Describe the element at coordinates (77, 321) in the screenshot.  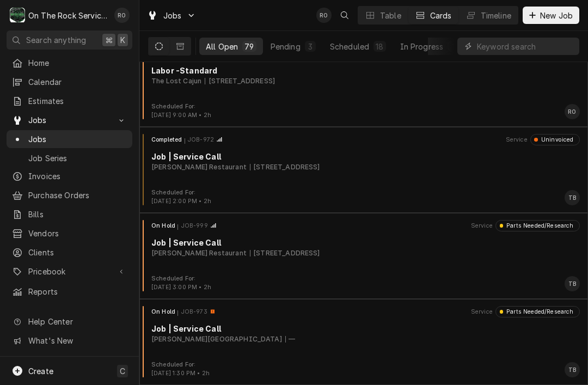
I see `span: Help Center` at that location.